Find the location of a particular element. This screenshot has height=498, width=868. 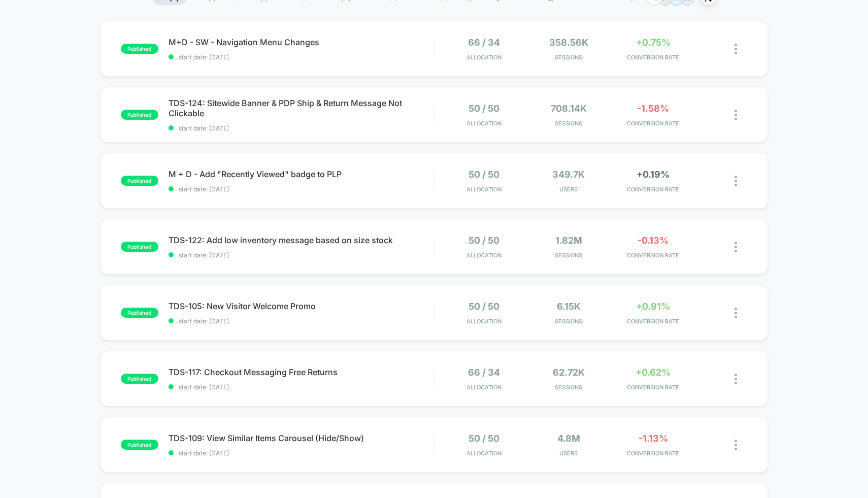

span: 358.56k is located at coordinates (569, 42).